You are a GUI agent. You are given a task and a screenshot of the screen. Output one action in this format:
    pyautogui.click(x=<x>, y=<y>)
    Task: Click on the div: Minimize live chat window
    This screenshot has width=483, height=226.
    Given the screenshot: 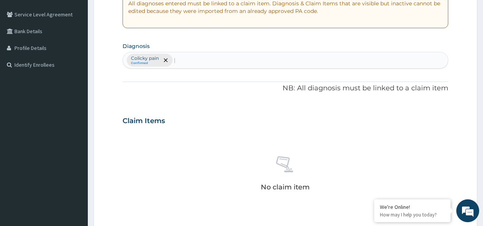 What is the action you would take?
    pyautogui.click(x=134, y=13)
    